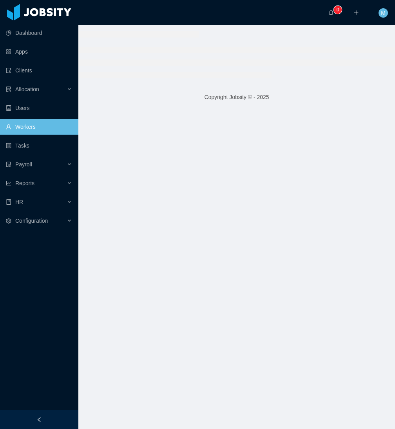  Describe the element at coordinates (356, 13) in the screenshot. I see `i: icon: plus` at that location.